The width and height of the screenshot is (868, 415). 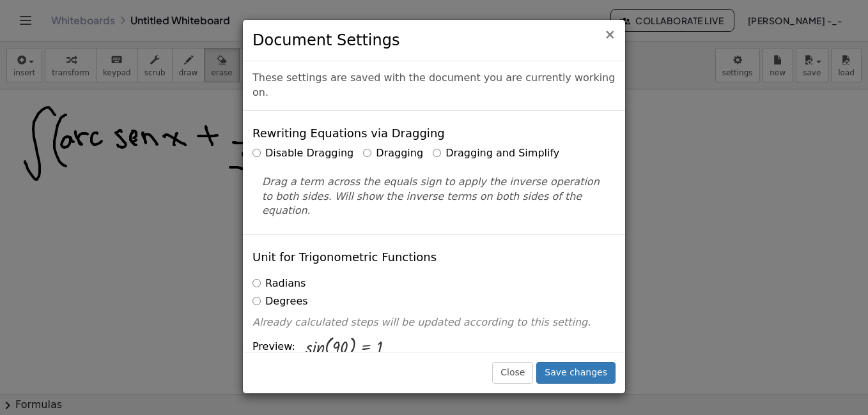 What do you see at coordinates (434, 323) in the screenshot?
I see `p: Already calculated steps will be updated according to this setting.` at bounding box center [434, 323].